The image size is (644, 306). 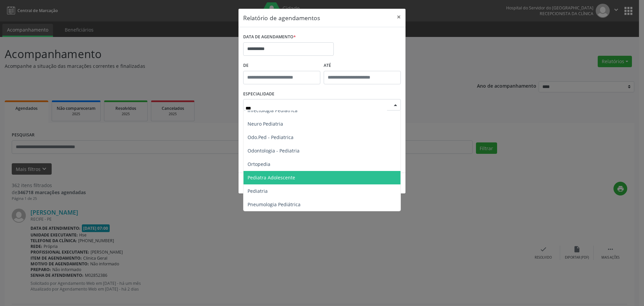 I want to click on h5: Relatório de agendamentos, so click(x=281, y=18).